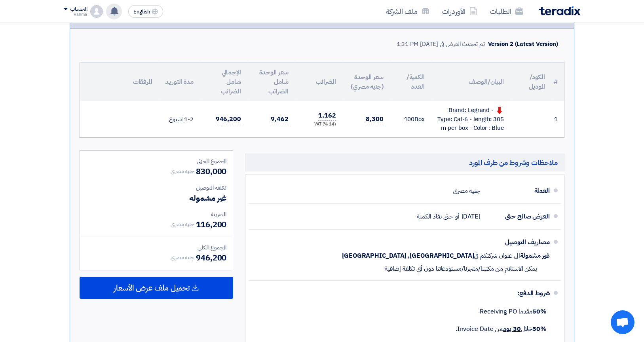 Image resolution: width=644 pixels, height=342 pixels. What do you see at coordinates (513, 311) in the screenshot?
I see `span: مقدما Receiving PO` at bounding box center [513, 311].